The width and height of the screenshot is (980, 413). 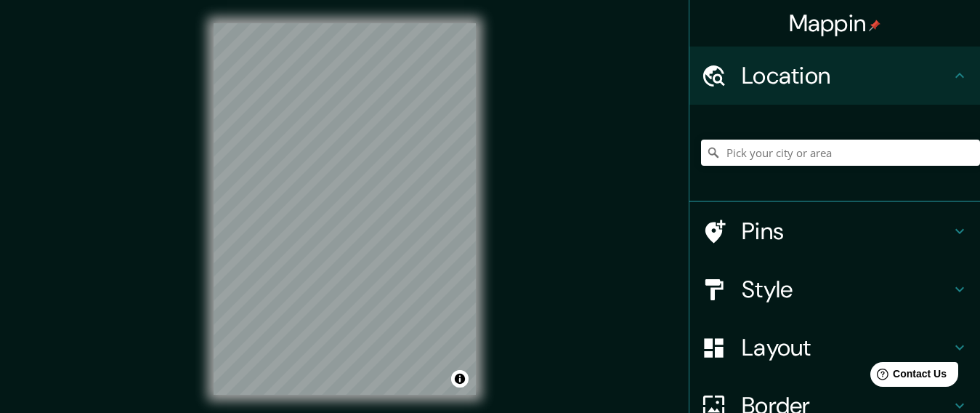 What do you see at coordinates (847, 231) in the screenshot?
I see `h4: Pins` at bounding box center [847, 231].